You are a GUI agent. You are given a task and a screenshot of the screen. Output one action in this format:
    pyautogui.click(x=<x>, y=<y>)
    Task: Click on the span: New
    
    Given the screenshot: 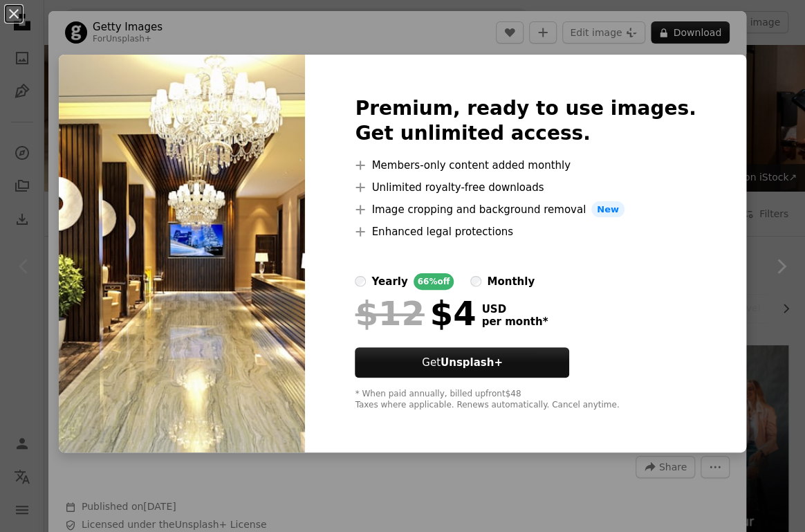 What is the action you would take?
    pyautogui.click(x=608, y=210)
    